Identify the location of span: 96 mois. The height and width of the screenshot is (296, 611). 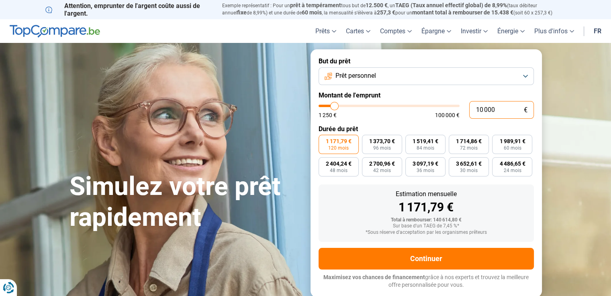
(382, 148).